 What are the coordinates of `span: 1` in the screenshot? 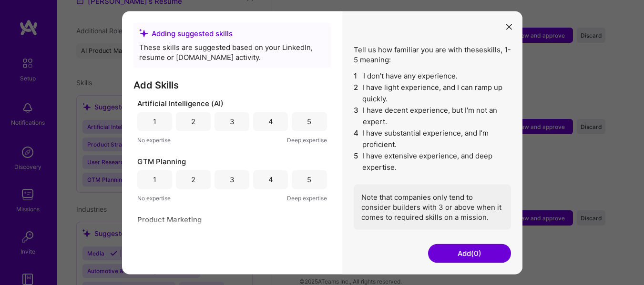 It's located at (356, 76).